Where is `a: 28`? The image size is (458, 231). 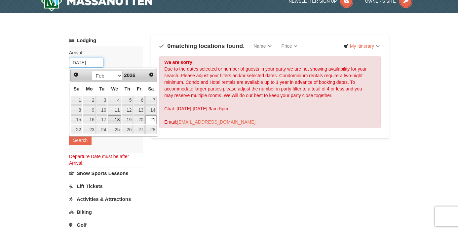
a: 28 is located at coordinates (151, 129).